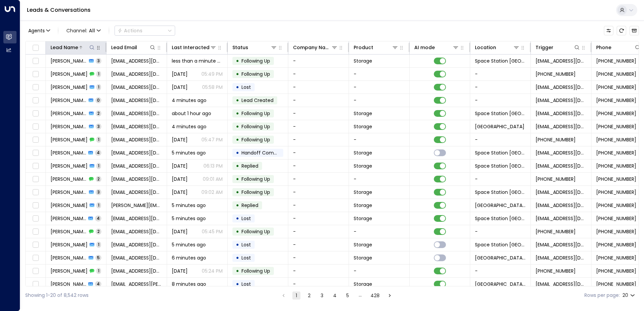 The width and height of the screenshot is (644, 311). What do you see at coordinates (69, 205) in the screenshot?
I see `span: Kate Anderson` at bounding box center [69, 205].